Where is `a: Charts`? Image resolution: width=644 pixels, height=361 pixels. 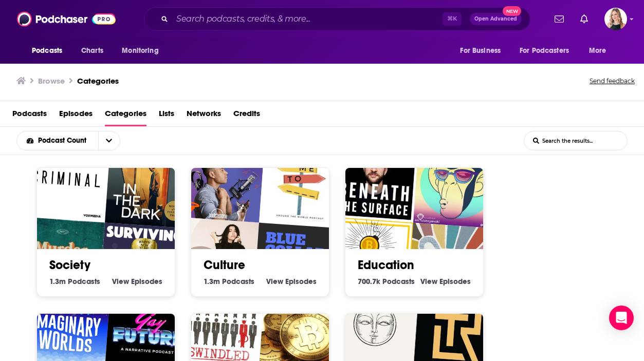 a: Charts is located at coordinates (92, 51).